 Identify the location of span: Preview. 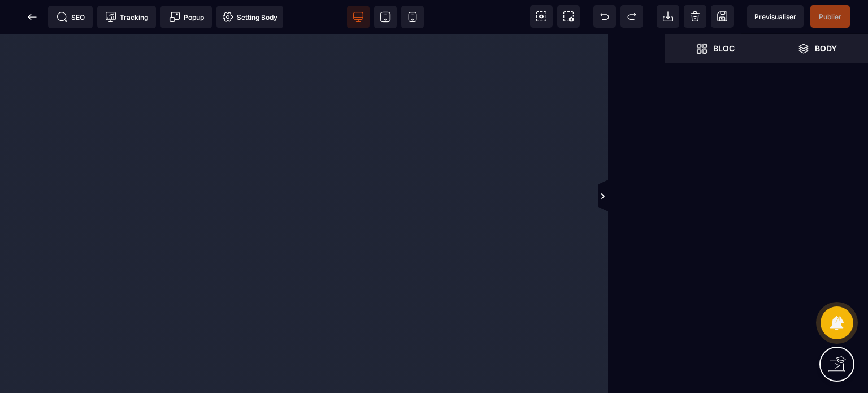
(775, 16).